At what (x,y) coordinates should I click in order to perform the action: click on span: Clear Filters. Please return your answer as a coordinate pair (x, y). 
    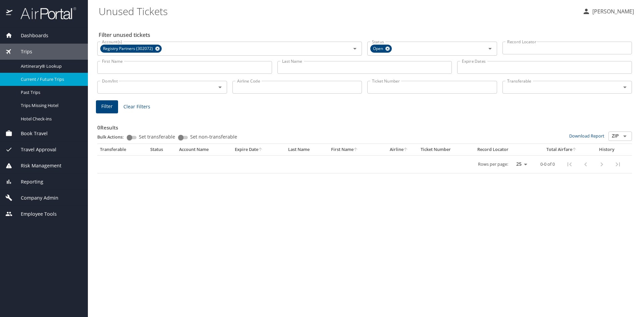
    Looking at the image, I should click on (136, 107).